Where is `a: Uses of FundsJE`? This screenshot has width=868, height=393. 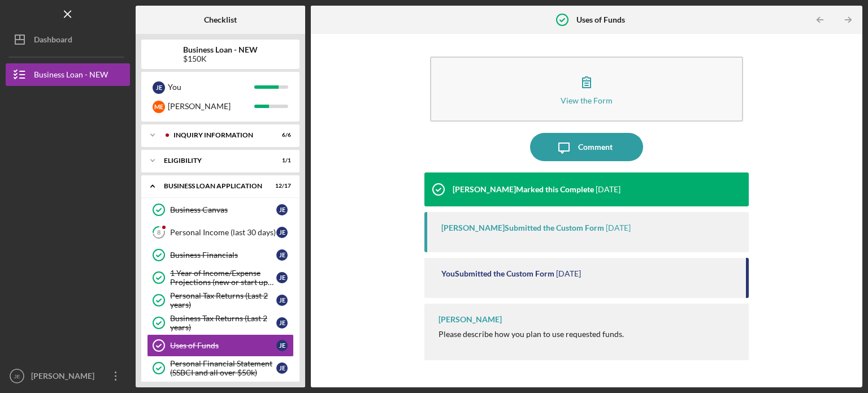 a: Uses of FundsJE is located at coordinates (220, 345).